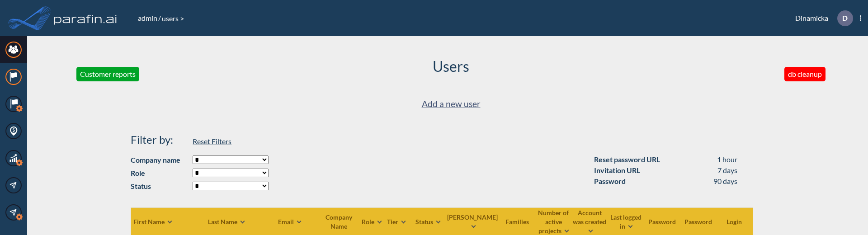  What do you see at coordinates (727, 170) in the screenshot?
I see `div: 7 days` at bounding box center [727, 170].